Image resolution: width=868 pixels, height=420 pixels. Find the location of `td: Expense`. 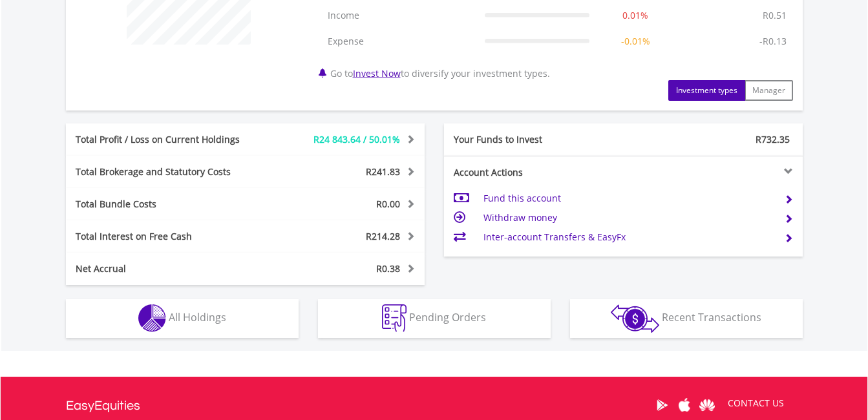

td: Expense is located at coordinates (400, 42).